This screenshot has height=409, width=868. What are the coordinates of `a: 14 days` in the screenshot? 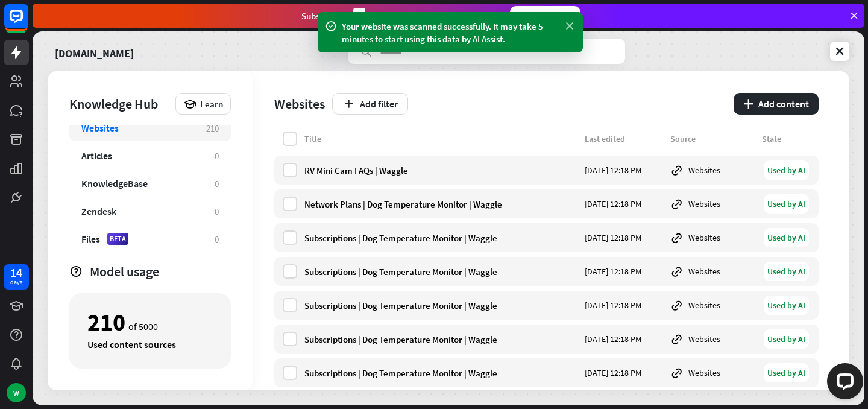 It's located at (16, 277).